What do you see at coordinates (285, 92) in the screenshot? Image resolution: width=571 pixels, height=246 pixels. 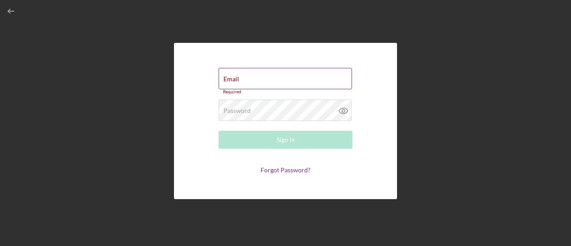 I see `div: Required` at bounding box center [285, 92].